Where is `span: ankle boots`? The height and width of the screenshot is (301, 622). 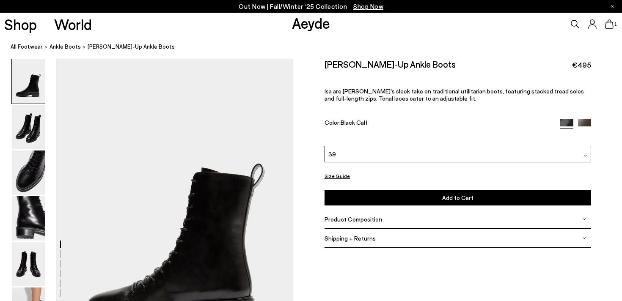
span: ankle boots is located at coordinates (65, 47).